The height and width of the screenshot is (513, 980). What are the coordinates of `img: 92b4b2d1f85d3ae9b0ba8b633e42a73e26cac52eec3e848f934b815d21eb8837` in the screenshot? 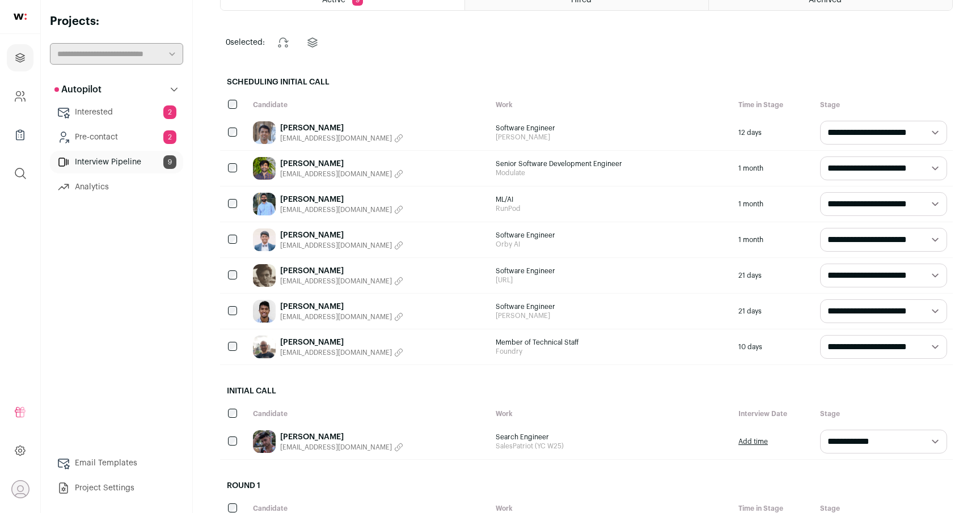 It's located at (264, 240).